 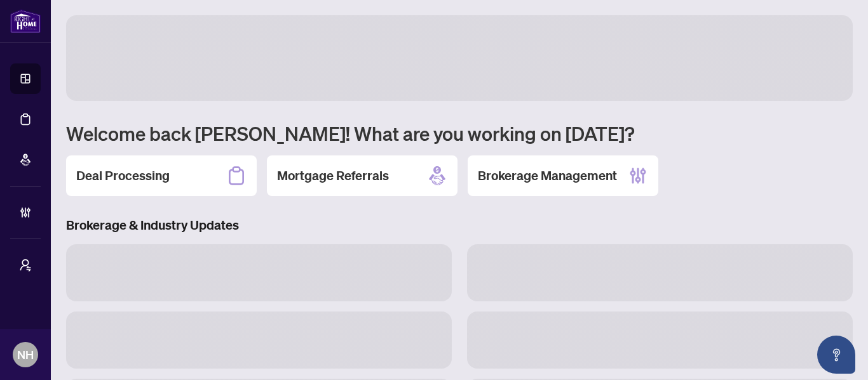 What do you see at coordinates (547, 176) in the screenshot?
I see `h2: Brokerage Management` at bounding box center [547, 176].